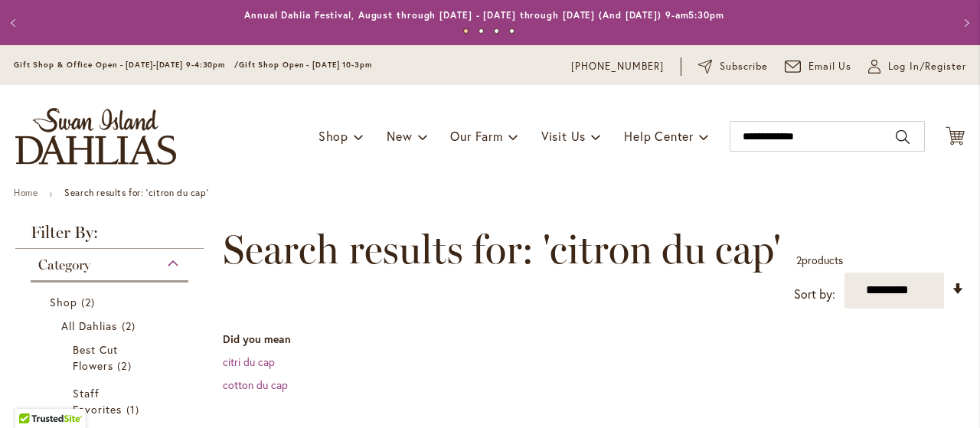 This screenshot has width=980, height=428. Describe the element at coordinates (137, 192) in the screenshot. I see `strong: Search results for: 'citron du cap'` at that location.